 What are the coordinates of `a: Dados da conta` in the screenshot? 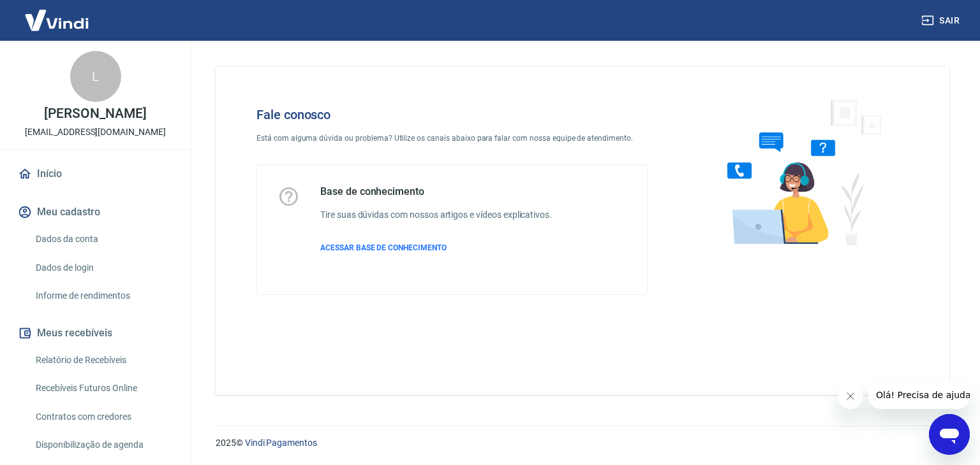 It's located at (103, 239).